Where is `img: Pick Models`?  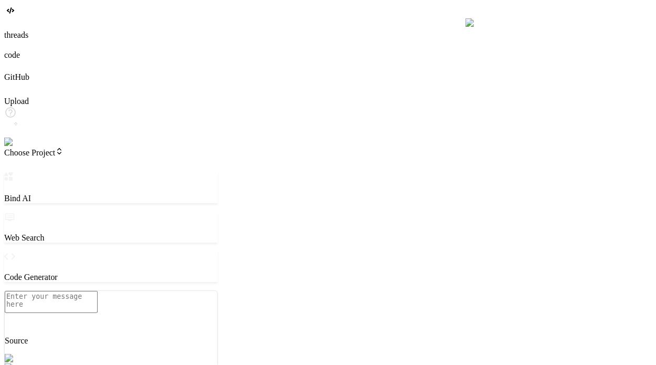
img: Pick Models is located at coordinates (30, 359).